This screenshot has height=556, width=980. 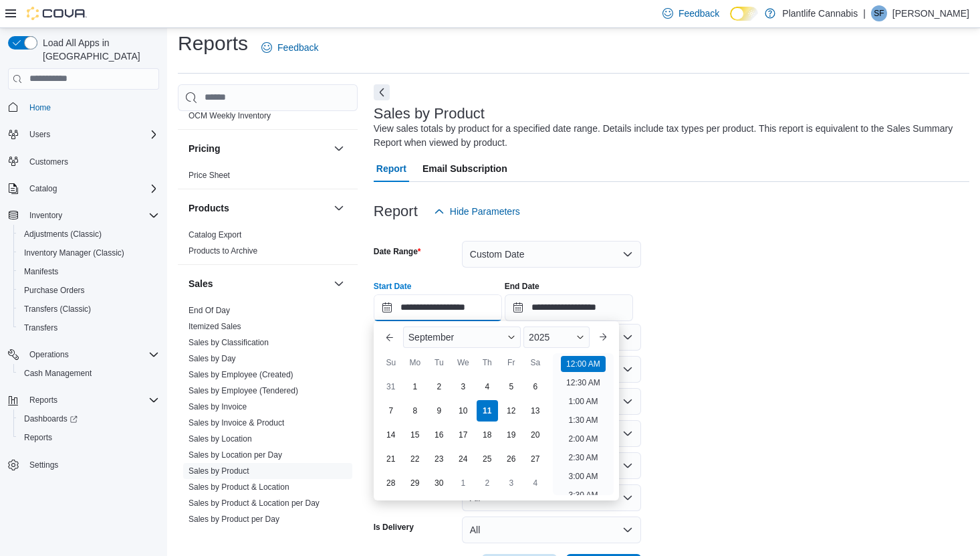 I want to click on ul: Time, so click(x=583, y=424).